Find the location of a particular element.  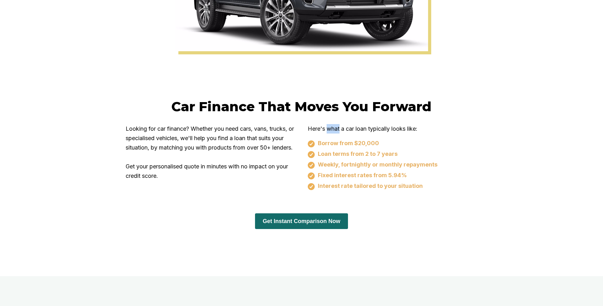

p: Looking for car finance? Whether you need cars, vans, trucks, or specialised vehicles, we'll help... is located at coordinates (210, 152).